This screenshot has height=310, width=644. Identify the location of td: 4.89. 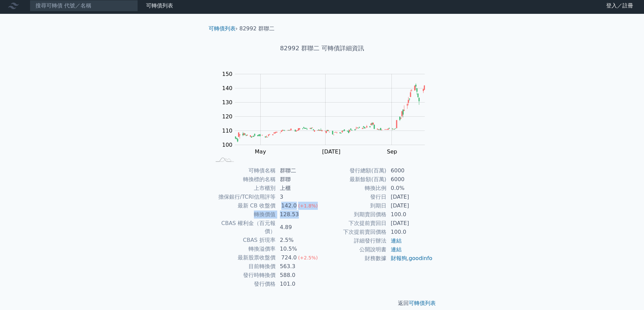
(298, 228).